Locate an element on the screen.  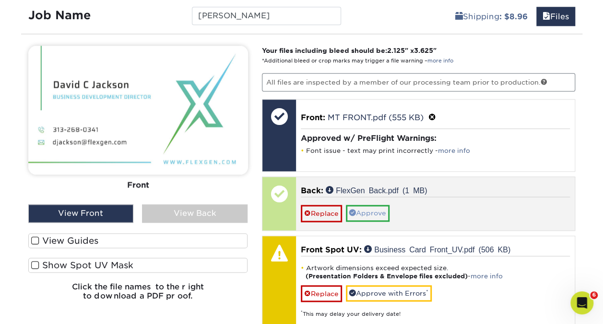
div: View Back is located at coordinates (195, 213).